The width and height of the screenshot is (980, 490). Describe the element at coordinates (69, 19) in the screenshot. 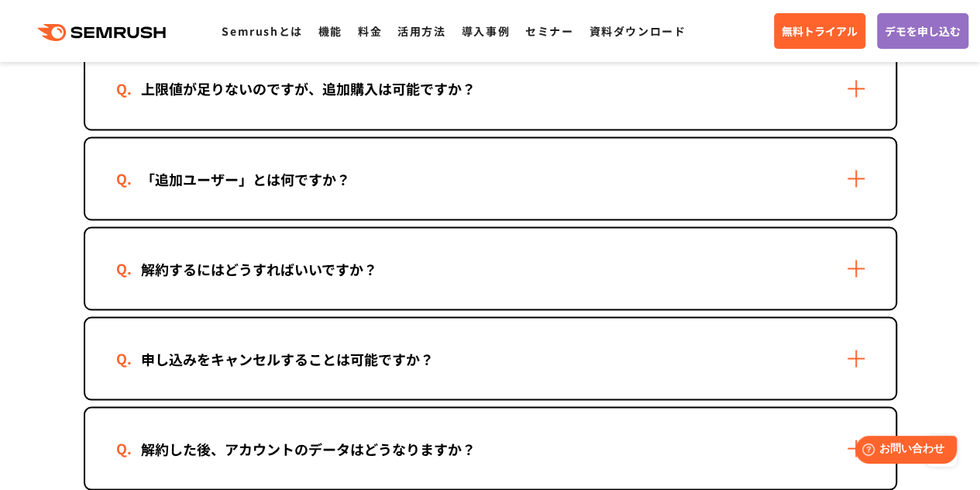

I see `span: お問い合わせ` at that location.